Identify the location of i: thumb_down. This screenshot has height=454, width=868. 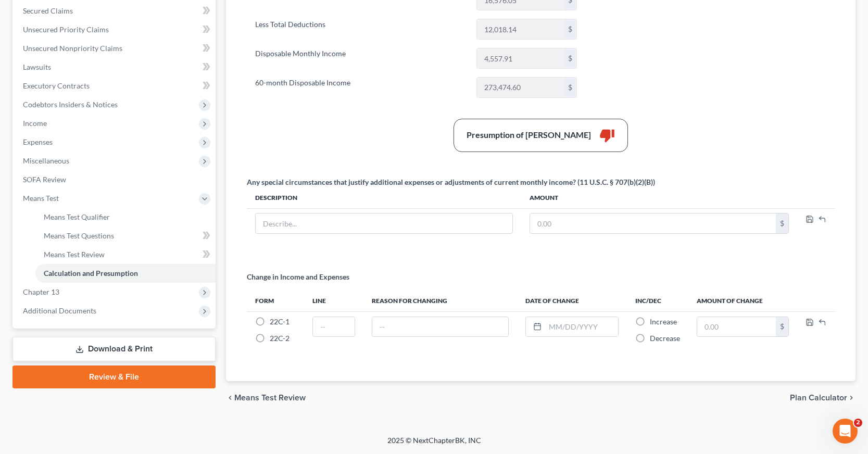
(607, 135).